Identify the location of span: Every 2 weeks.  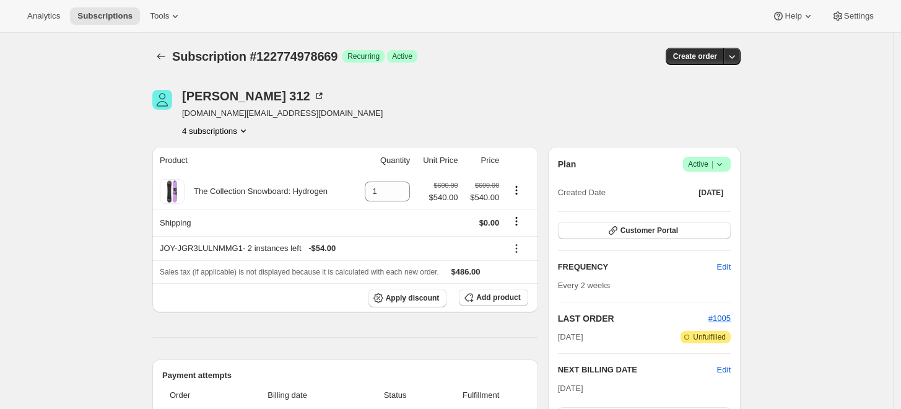
(584, 285).